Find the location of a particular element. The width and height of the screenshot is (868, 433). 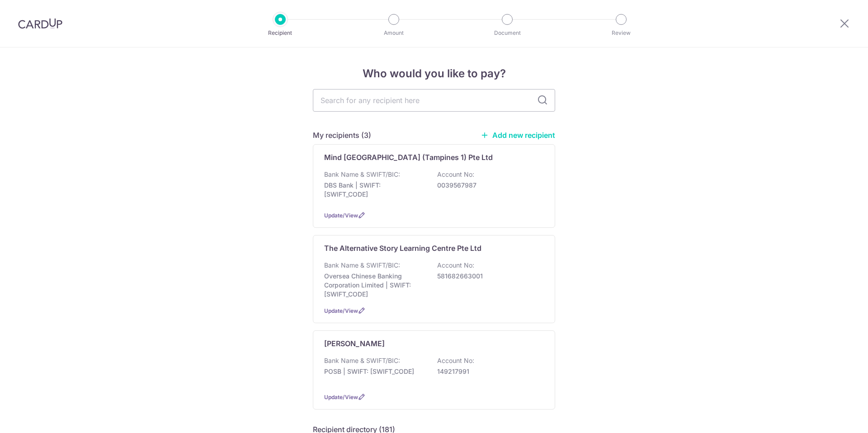

p: Document is located at coordinates (507, 33).